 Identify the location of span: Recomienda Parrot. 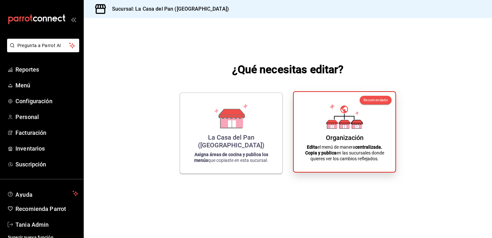
(47, 208).